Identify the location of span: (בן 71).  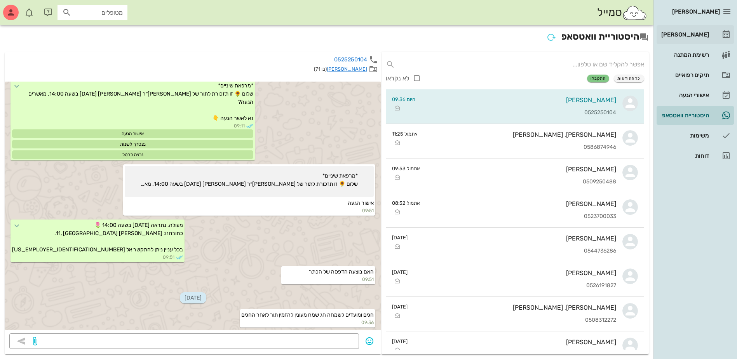
(320, 69).